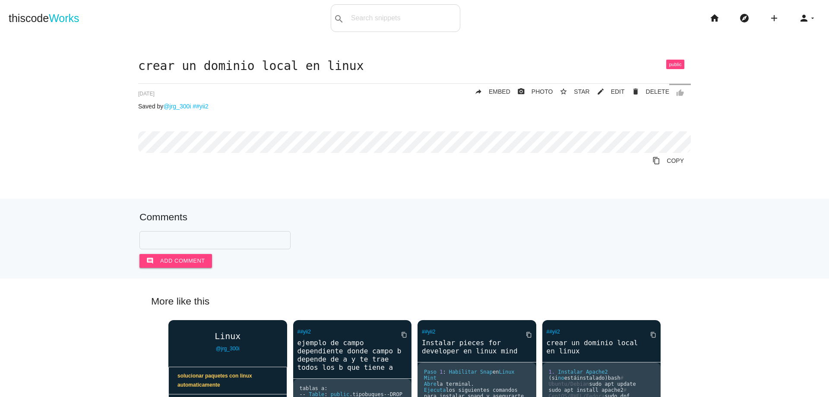 Image resolution: width=829 pixels, height=397 pixels. I want to click on a: Delete Post, so click(647, 92).